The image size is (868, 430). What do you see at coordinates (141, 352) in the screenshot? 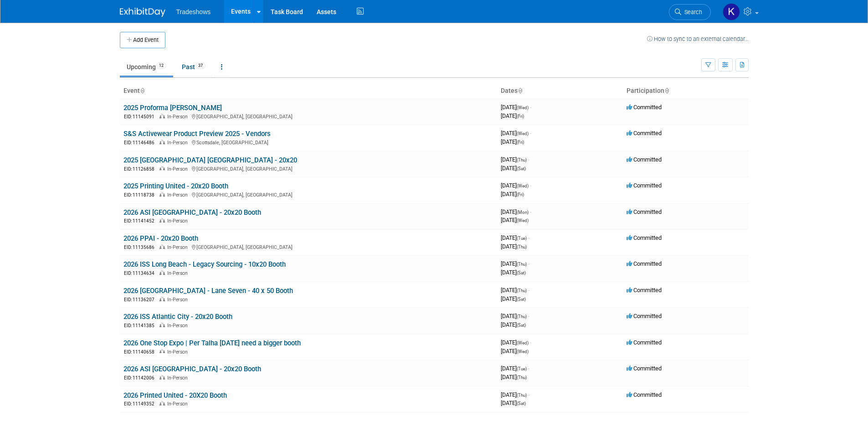
I see `span: EID: 11140658` at bounding box center [141, 352].